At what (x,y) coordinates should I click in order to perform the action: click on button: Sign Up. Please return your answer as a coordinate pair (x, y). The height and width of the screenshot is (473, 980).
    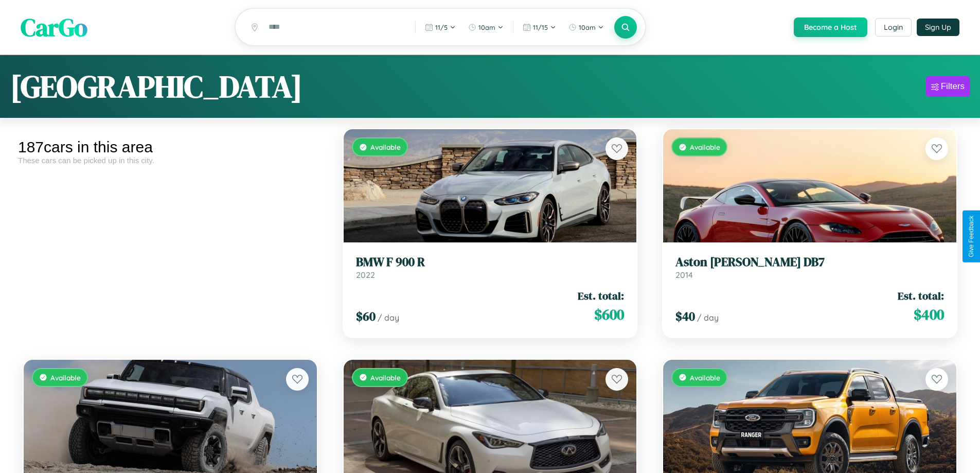
    Looking at the image, I should click on (938, 27).